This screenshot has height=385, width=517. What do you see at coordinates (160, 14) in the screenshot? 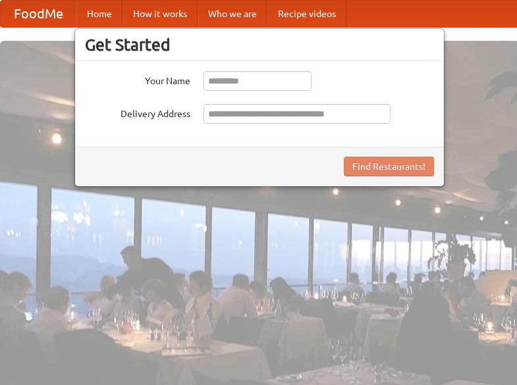
I see `a: How it works` at bounding box center [160, 14].